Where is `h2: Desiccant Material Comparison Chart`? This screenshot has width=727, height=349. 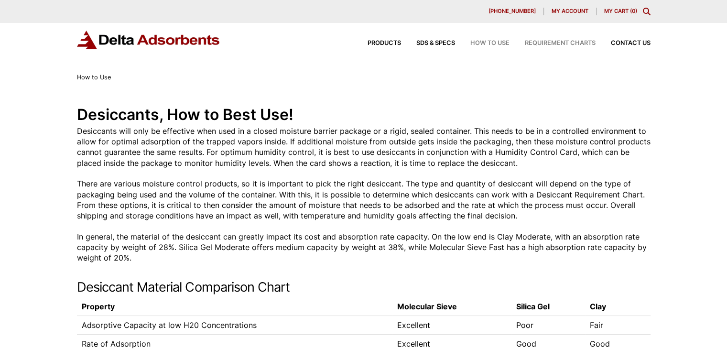
h2: Desiccant Material Comparison Chart is located at coordinates (364, 287).